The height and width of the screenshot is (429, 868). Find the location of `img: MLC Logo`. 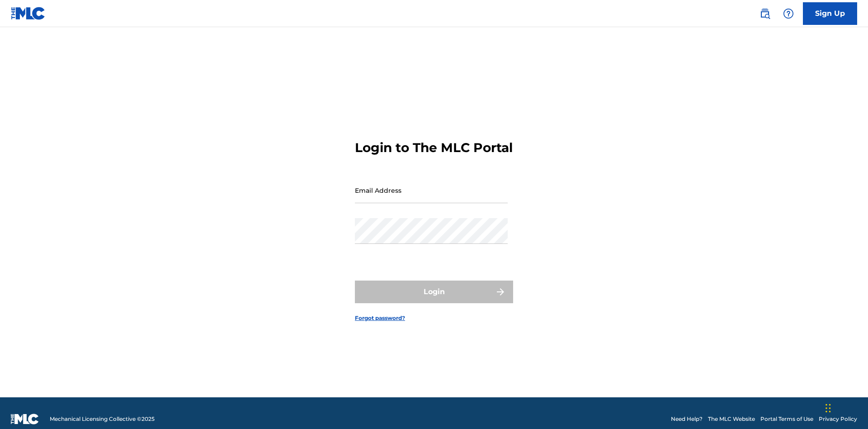

img: MLC Logo is located at coordinates (28, 13).